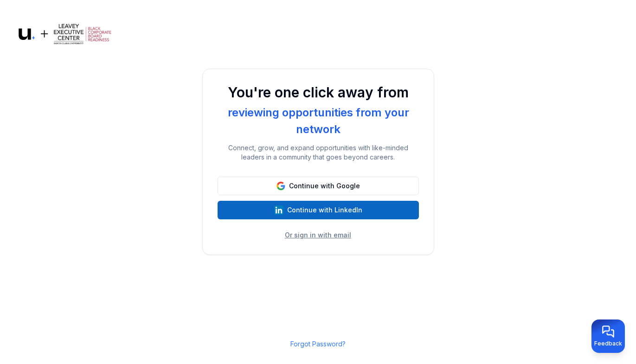  I want to click on div: reviewing opportunities from your network, so click(318, 121).